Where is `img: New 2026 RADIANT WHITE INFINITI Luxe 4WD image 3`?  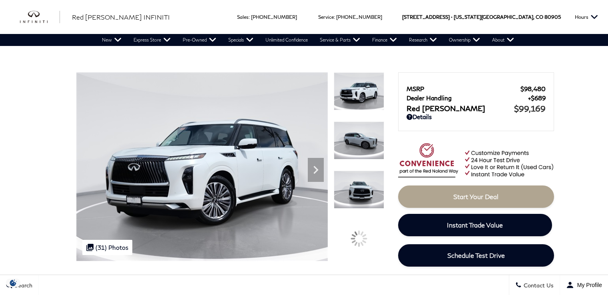 img: New 2026 RADIANT WHITE INFINITI Luxe 4WD image 3 is located at coordinates (359, 190).